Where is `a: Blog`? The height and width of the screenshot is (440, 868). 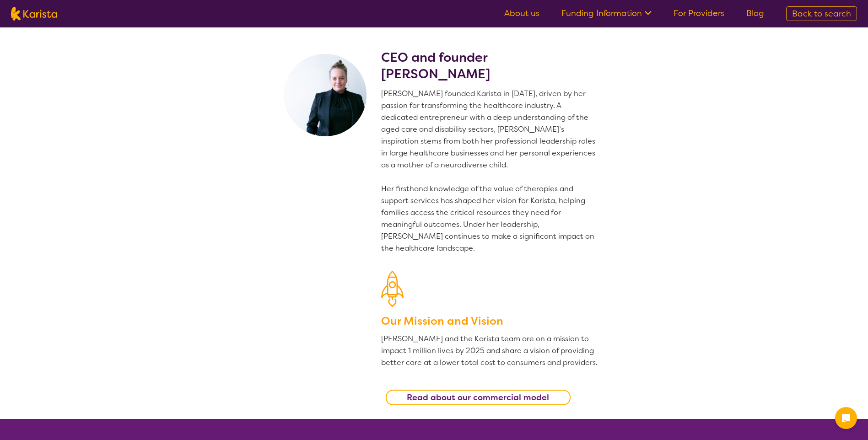
a: Blog is located at coordinates (755, 13).